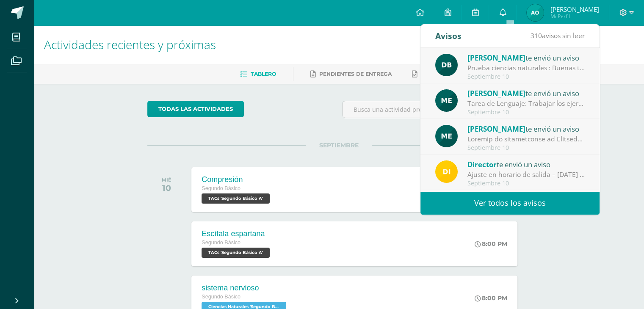  I want to click on div: Prueba ciencias naturales : Buenas tardes, espero que se encuentren bien. Por favor tomar en cuen..., so click(526, 68).